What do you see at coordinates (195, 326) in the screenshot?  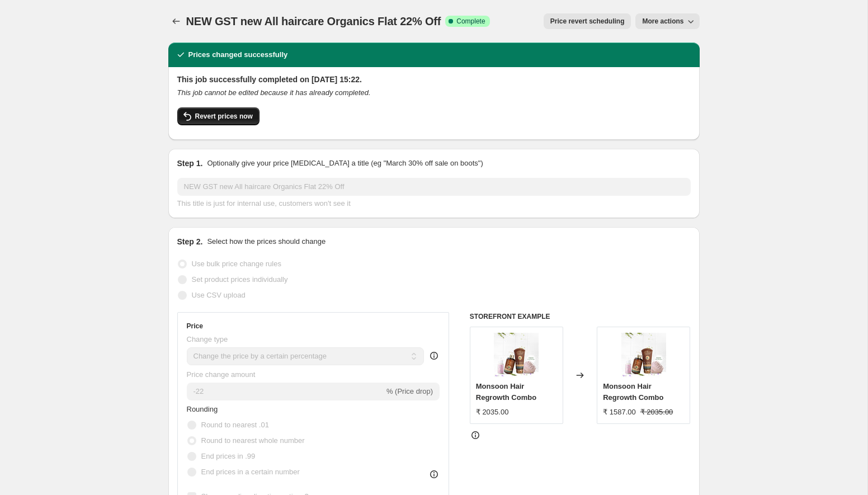 I see `h3: Price` at bounding box center [195, 326].